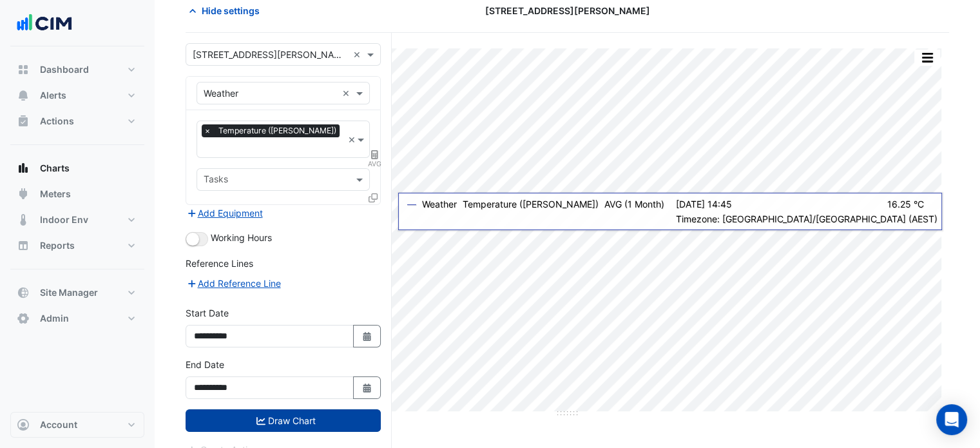 This screenshot has width=980, height=448. I want to click on span: Hide settings, so click(231, 11).